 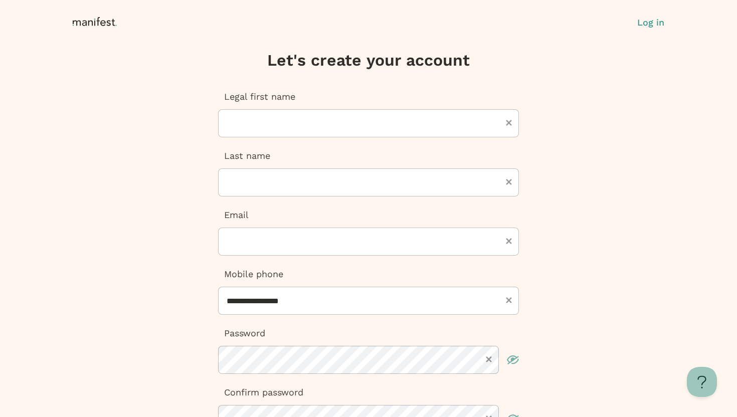 I want to click on p: Confirm password, so click(x=368, y=393).